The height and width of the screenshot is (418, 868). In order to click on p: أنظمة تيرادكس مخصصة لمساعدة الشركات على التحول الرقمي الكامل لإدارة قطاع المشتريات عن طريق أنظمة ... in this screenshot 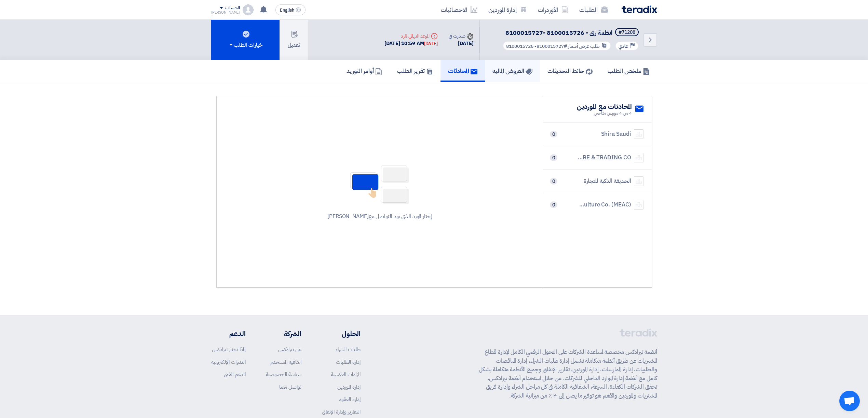, I will do `click(568, 374)`.